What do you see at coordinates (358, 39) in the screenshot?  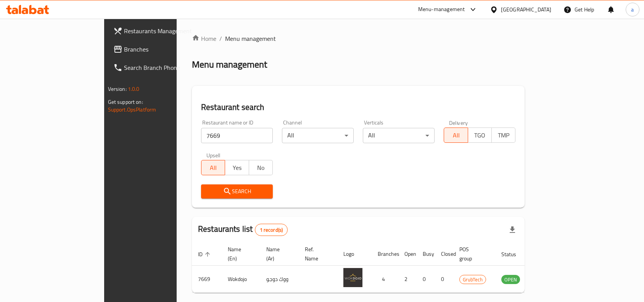 I see `nav: breadcrumb` at bounding box center [358, 39].